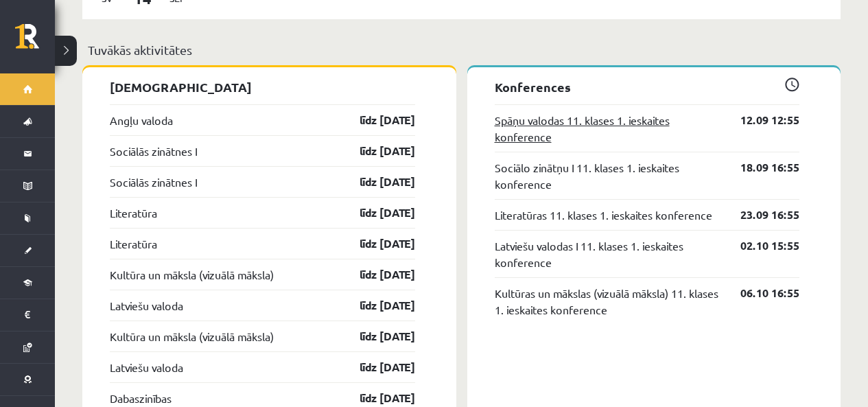  Describe the element at coordinates (760, 168) in the screenshot. I see `a: 18.09 16:55` at that location.